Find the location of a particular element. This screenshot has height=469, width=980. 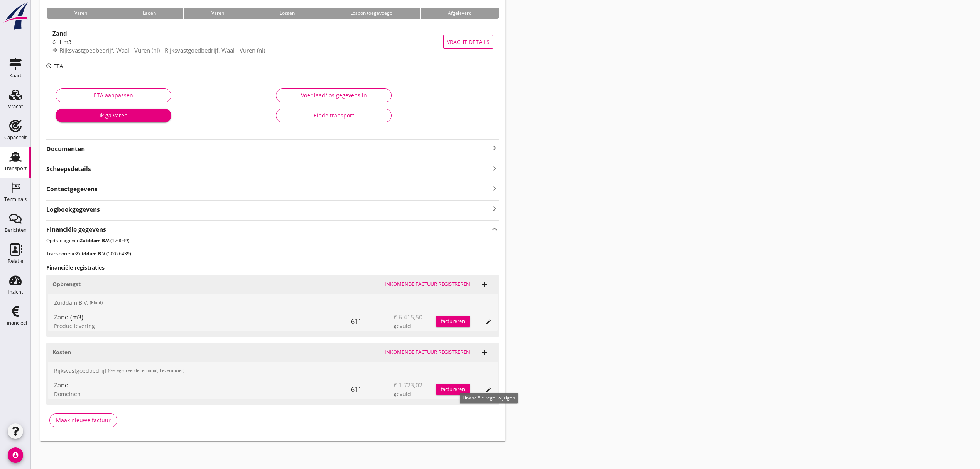

span: Rijksvastgoedbedrijf, Waal - Vuren (nl) - Rijksvastgoedbedrijf, Waal - Vuren (nl) is located at coordinates (162, 51).